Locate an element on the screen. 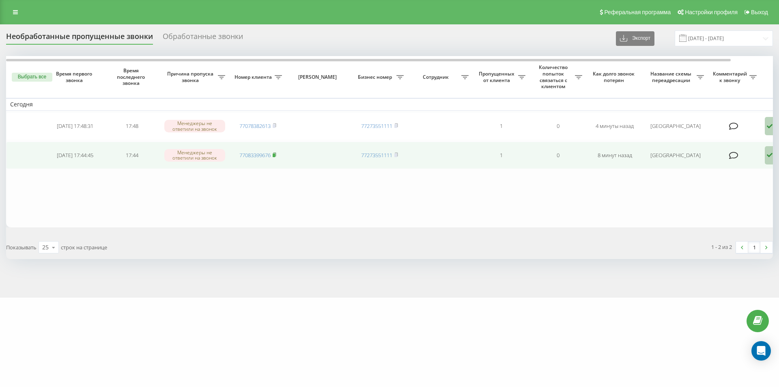 This screenshot has width=779, height=387. td: 17:48 is located at coordinates (132, 126).